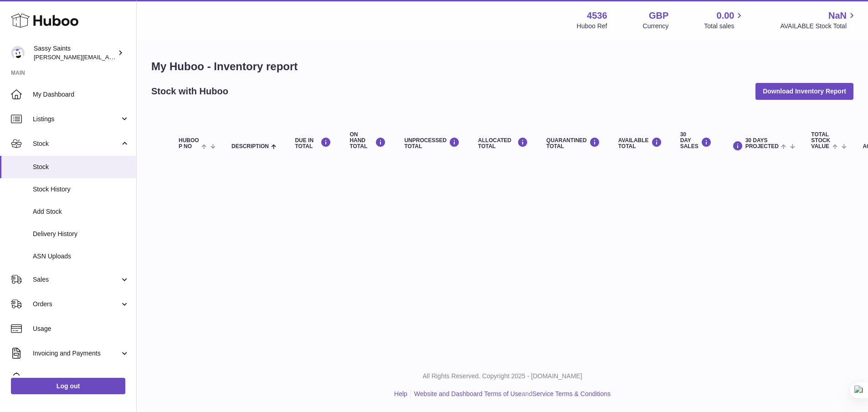 Image resolution: width=868 pixels, height=412 pixels. Describe the element at coordinates (837, 15) in the screenshot. I see `span: NaN` at that location.